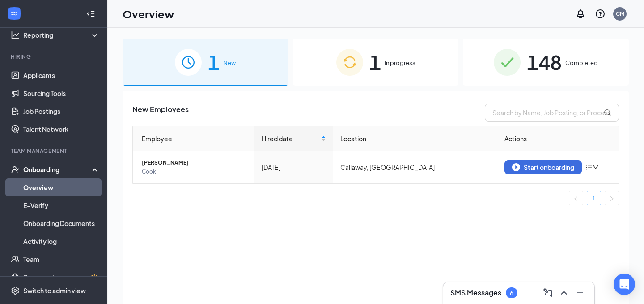 This screenshot has width=644, height=304. What do you see at coordinates (400, 62) in the screenshot?
I see `span: In progress` at bounding box center [400, 62].